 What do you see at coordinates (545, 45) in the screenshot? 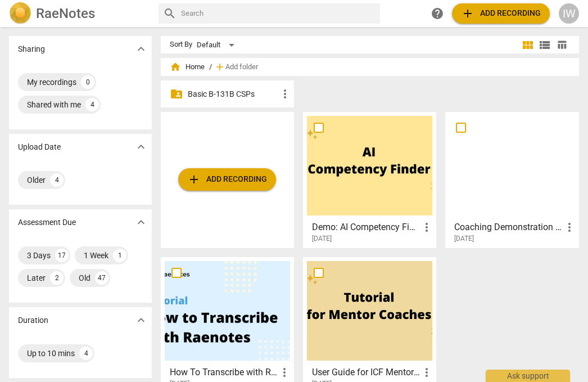
I see `span: view_list` at bounding box center [545, 45].